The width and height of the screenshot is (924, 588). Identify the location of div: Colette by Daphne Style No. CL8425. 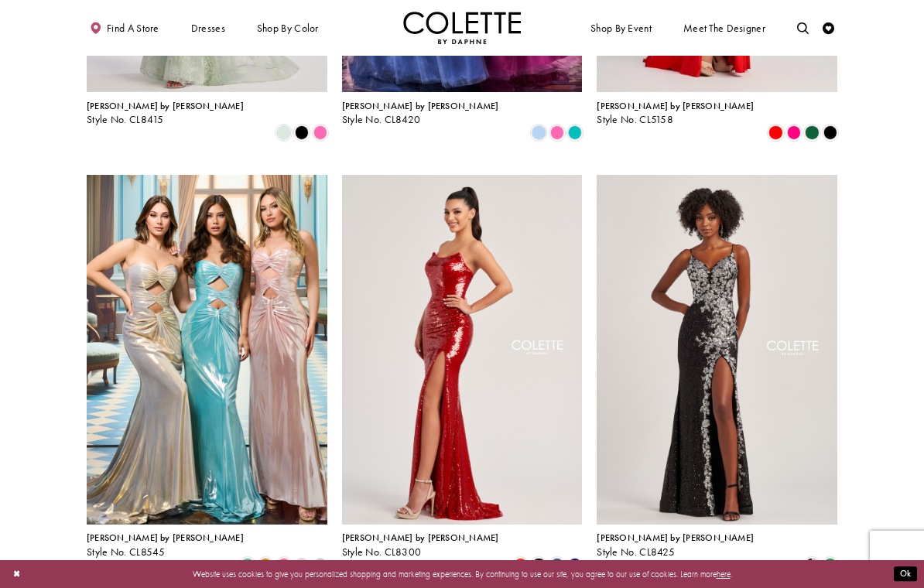
(675, 545).